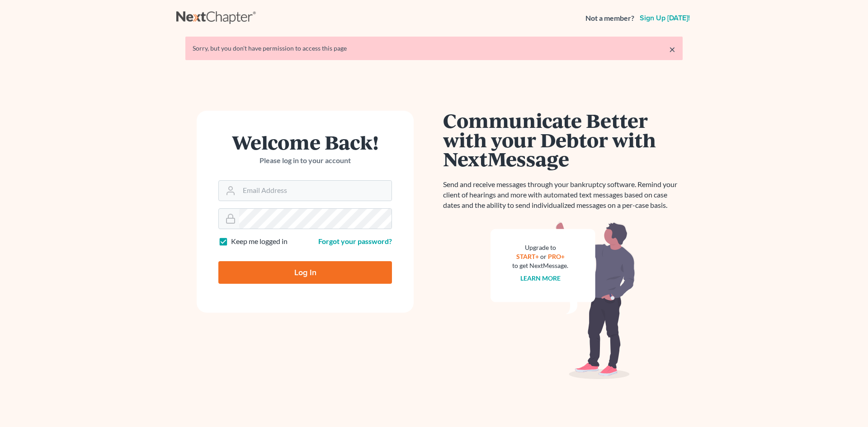 Image resolution: width=868 pixels, height=427 pixels. I want to click on h1: Communicate Better with your Debtor with NextMessage, so click(563, 140).